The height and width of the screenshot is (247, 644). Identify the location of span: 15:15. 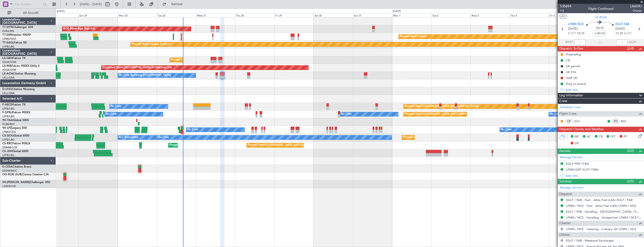
(581, 34).